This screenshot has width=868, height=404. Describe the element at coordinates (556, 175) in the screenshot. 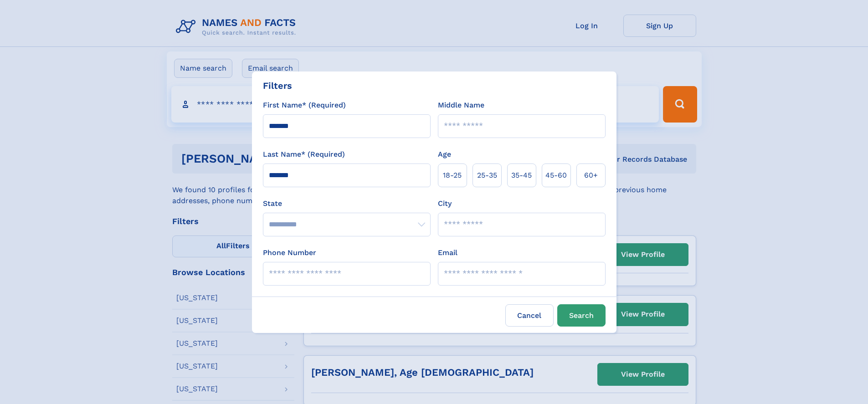

I see `span: 45‑60` at that location.